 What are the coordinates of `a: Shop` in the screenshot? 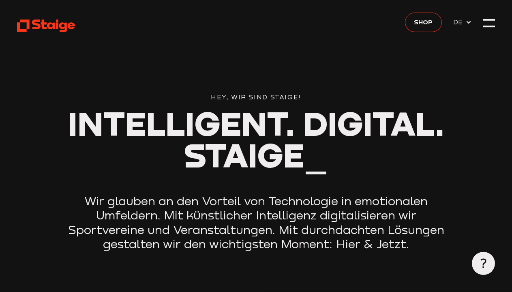 It's located at (423, 22).